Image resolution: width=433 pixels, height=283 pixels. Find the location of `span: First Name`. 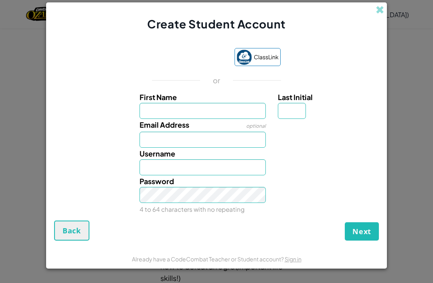

span: First Name is located at coordinates (158, 97).